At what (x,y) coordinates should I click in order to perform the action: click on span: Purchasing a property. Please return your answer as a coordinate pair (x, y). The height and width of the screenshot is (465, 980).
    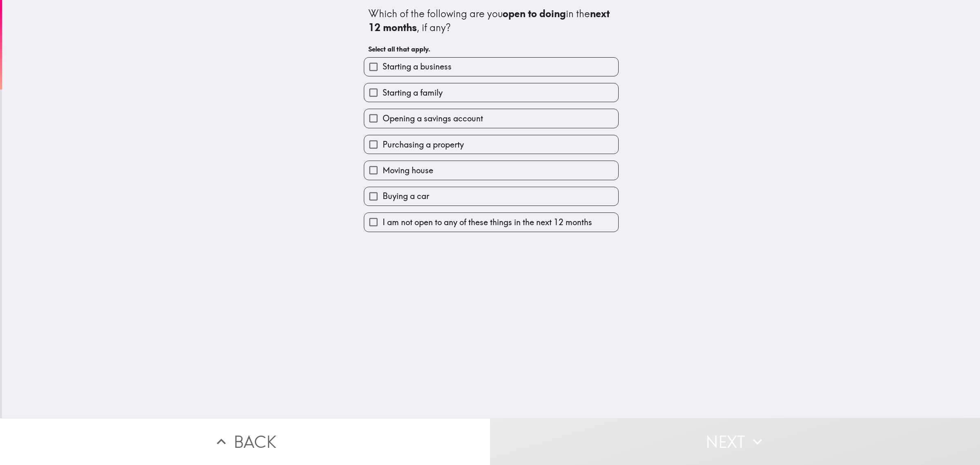
    Looking at the image, I should click on (423, 144).